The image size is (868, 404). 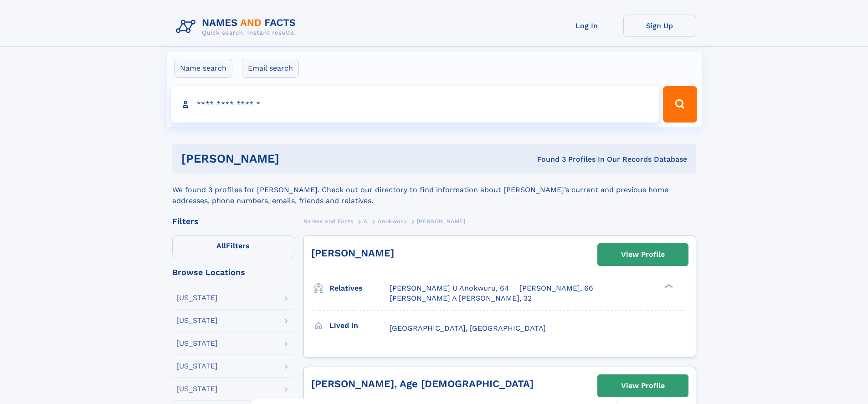 I want to click on label: Name search, so click(x=203, y=68).